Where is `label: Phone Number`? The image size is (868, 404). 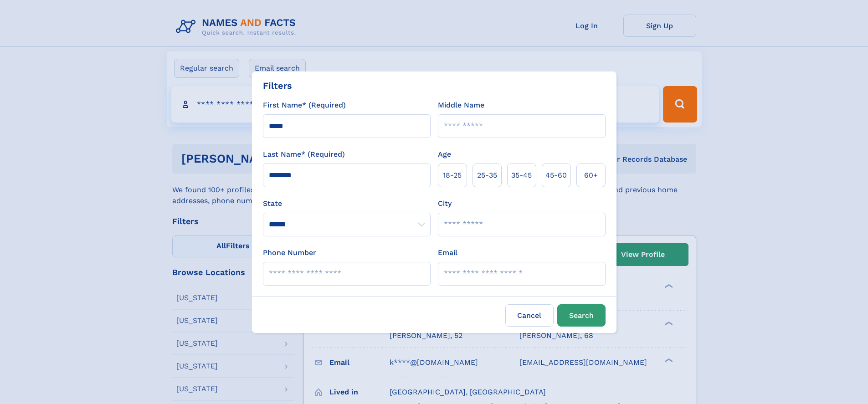 label: Phone Number is located at coordinates (290, 253).